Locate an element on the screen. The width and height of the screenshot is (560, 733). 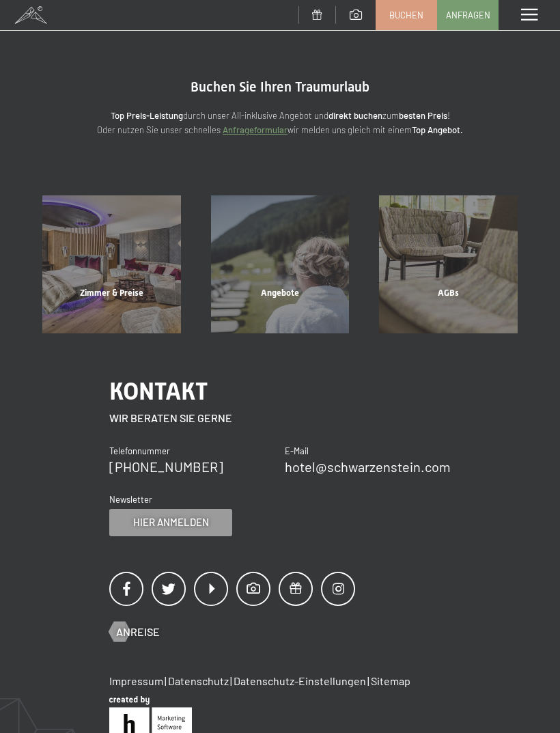
span: Angebote is located at coordinates (280, 292).